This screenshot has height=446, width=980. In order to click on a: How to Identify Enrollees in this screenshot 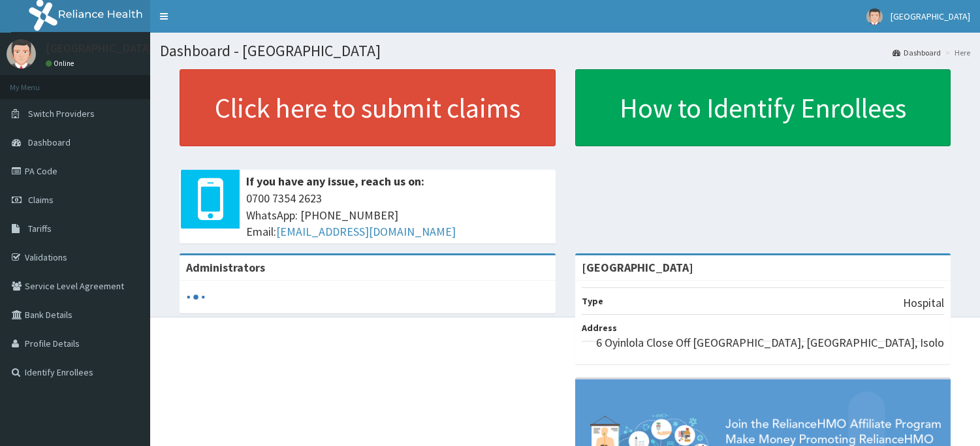, I will do `click(763, 108)`.